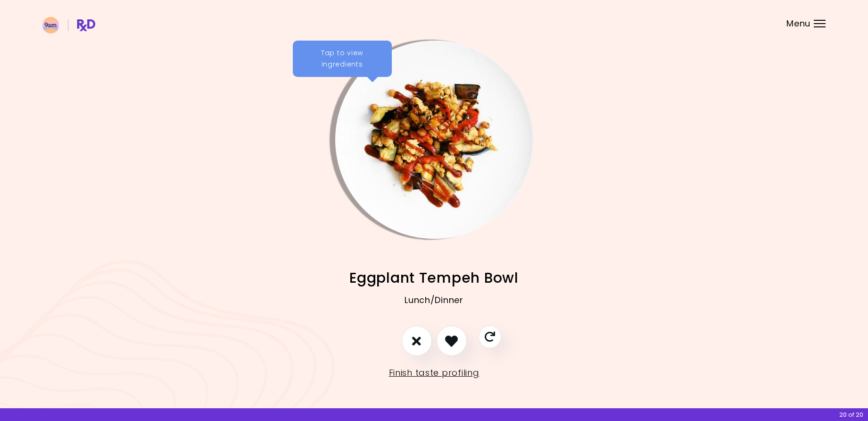 This screenshot has width=868, height=421. I want to click on img: RxDiet, so click(69, 25).